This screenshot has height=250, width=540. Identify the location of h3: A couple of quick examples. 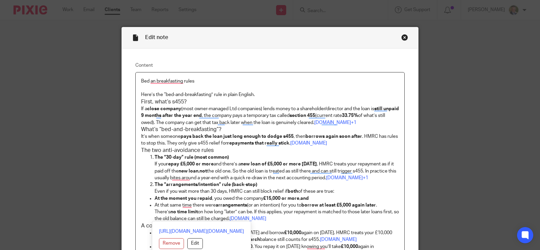
(270, 226).